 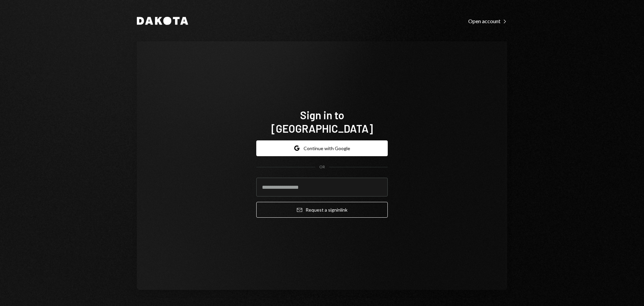 What do you see at coordinates (322, 167) in the screenshot?
I see `div: OR` at bounding box center [322, 167].